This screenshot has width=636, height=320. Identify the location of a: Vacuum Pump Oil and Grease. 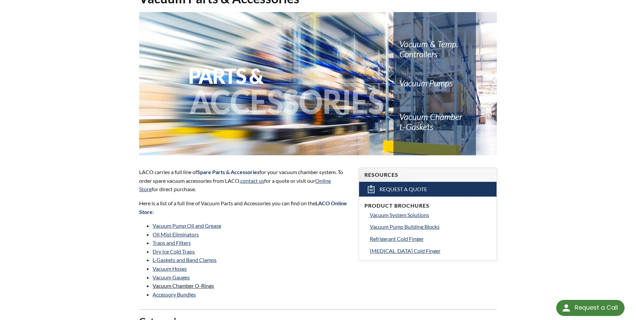
(187, 225).